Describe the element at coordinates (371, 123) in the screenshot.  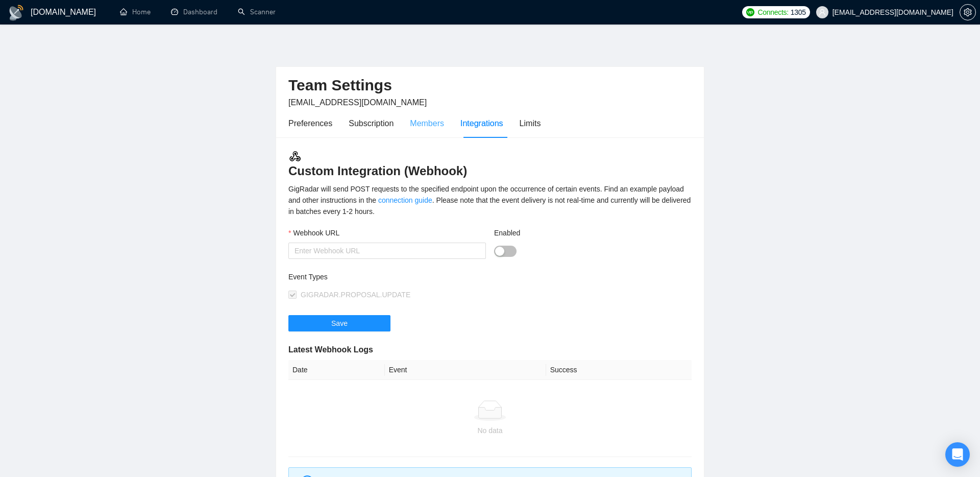
I see `div: Subscription` at that location.